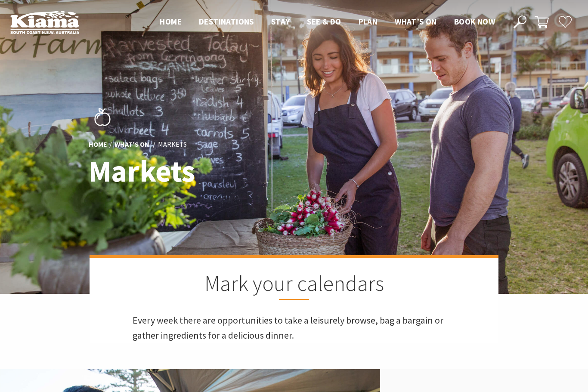 The width and height of the screenshot is (588, 392). I want to click on span: See & Do, so click(324, 22).